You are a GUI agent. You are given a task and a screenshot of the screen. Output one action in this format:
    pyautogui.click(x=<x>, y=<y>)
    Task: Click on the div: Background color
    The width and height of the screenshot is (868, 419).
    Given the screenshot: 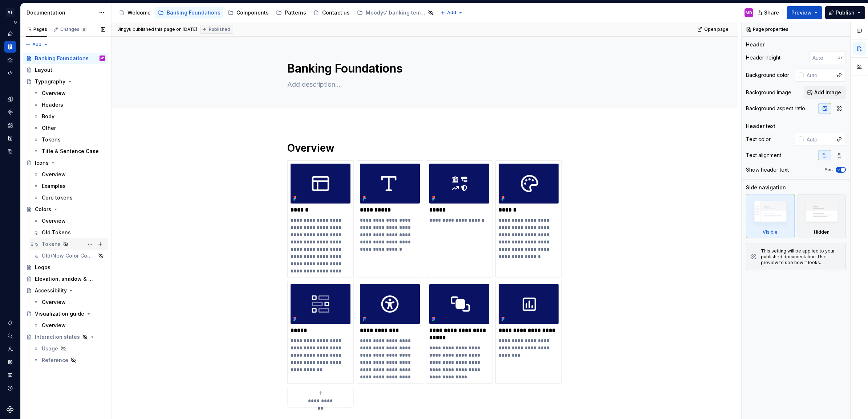 What is the action you would take?
    pyautogui.click(x=767, y=75)
    